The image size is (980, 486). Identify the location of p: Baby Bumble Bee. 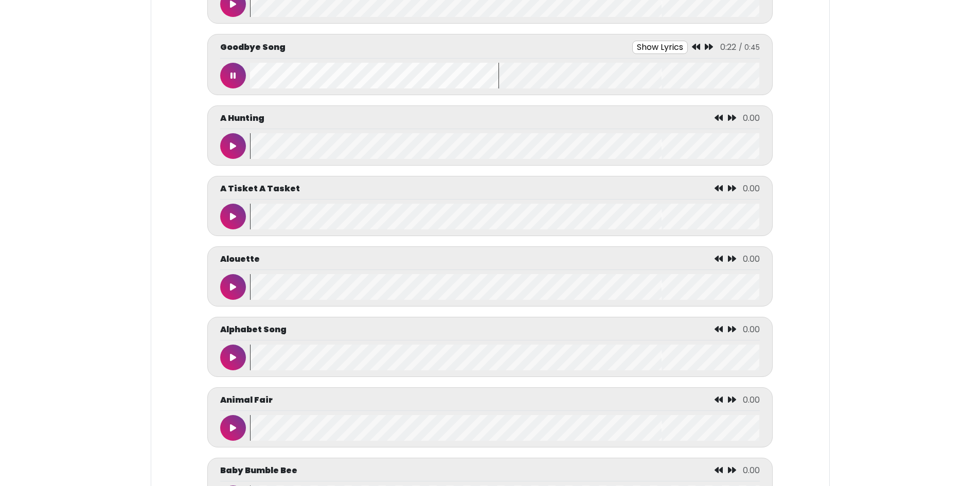
(259, 471).